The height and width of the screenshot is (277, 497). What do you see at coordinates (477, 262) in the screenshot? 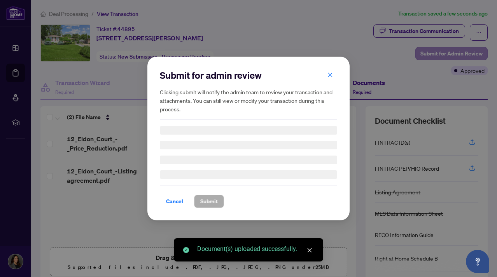
I see `button: Open asap` at bounding box center [477, 262].